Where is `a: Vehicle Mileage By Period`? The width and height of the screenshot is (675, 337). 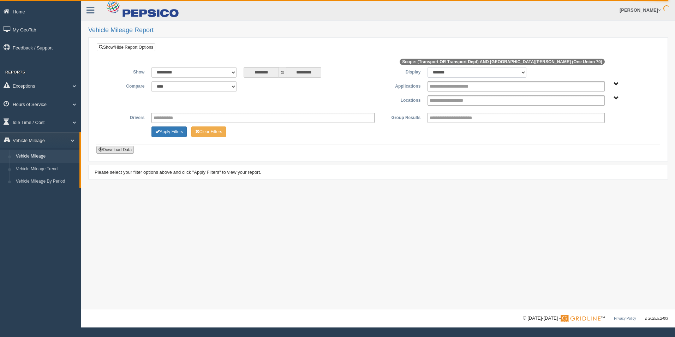
a: Vehicle Mileage By Period is located at coordinates (46, 181).